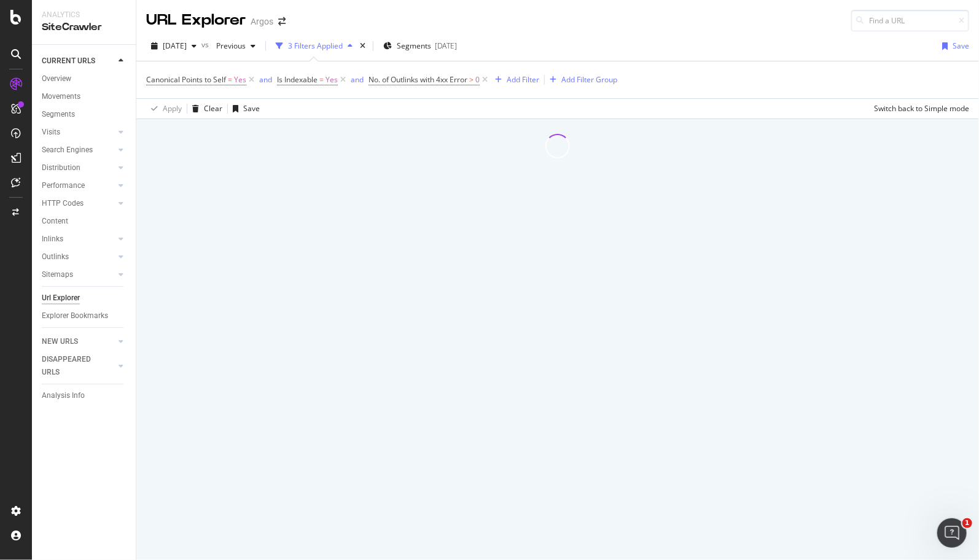  What do you see at coordinates (51, 132) in the screenshot?
I see `div: Visits` at bounding box center [51, 132].